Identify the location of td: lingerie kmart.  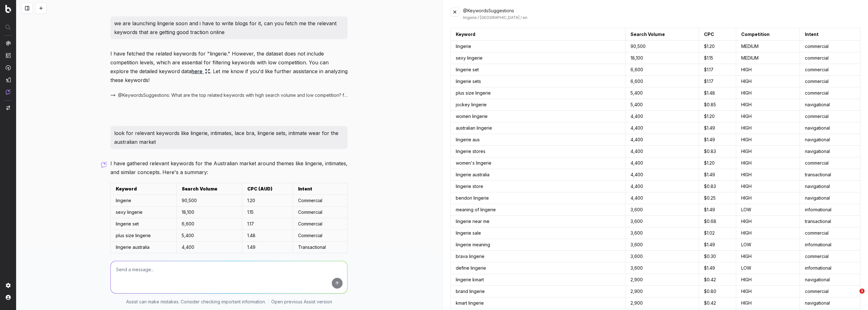
(537, 279).